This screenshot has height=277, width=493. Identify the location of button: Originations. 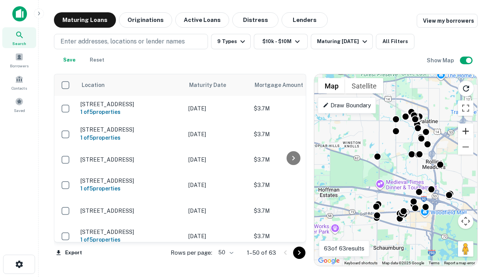
(146, 20).